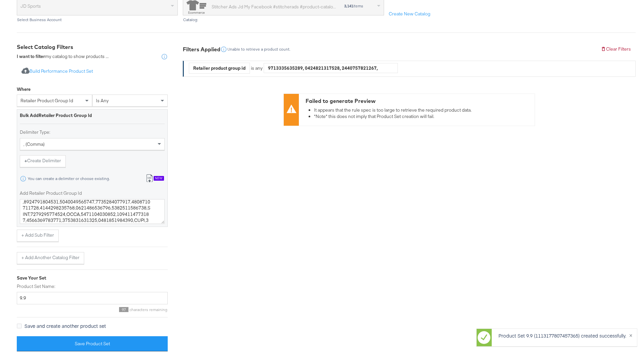  I want to click on span: JD Sports, so click(94, 6).